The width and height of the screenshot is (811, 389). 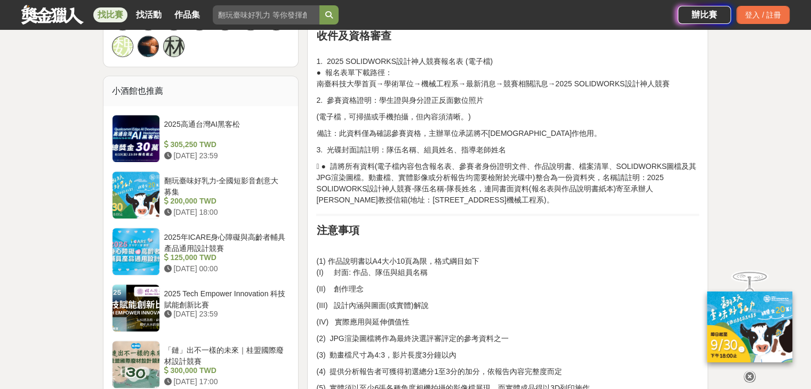 What do you see at coordinates (225, 242) in the screenshot?
I see `div: 2025年ICARE身心障礙與高齡者輔具產品通用設計競賽` at bounding box center [225, 242].